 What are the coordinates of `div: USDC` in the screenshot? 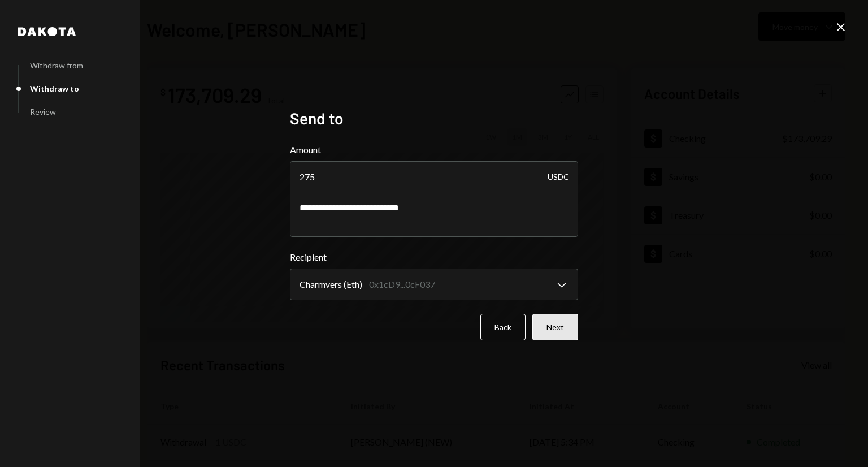 It's located at (558, 177).